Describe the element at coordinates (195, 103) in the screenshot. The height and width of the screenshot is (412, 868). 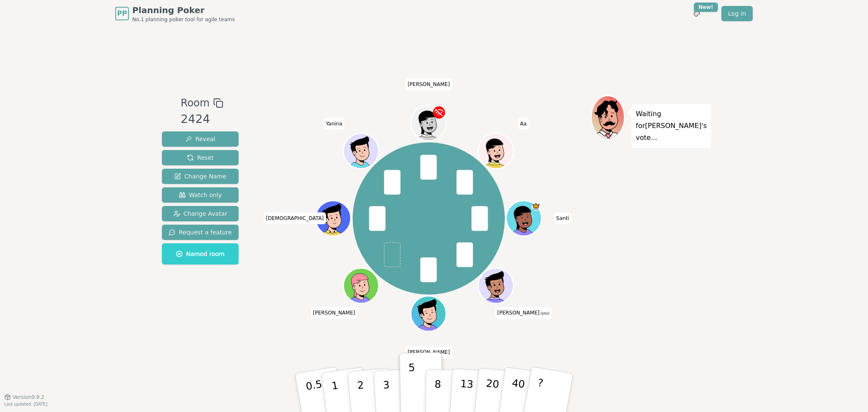
I see `span: Room` at that location.